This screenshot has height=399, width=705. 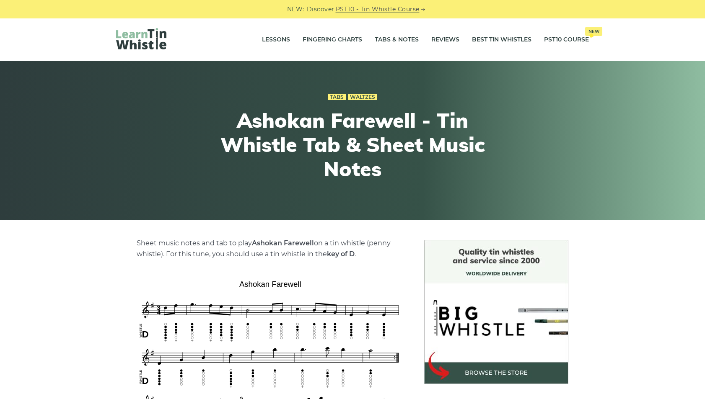 I want to click on strong: key of D, so click(x=341, y=254).